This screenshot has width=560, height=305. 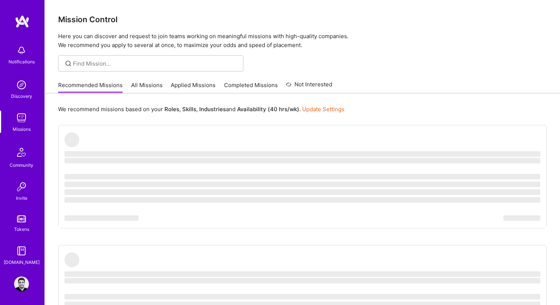 I want to click on input: Find Mission..., so click(x=155, y=63).